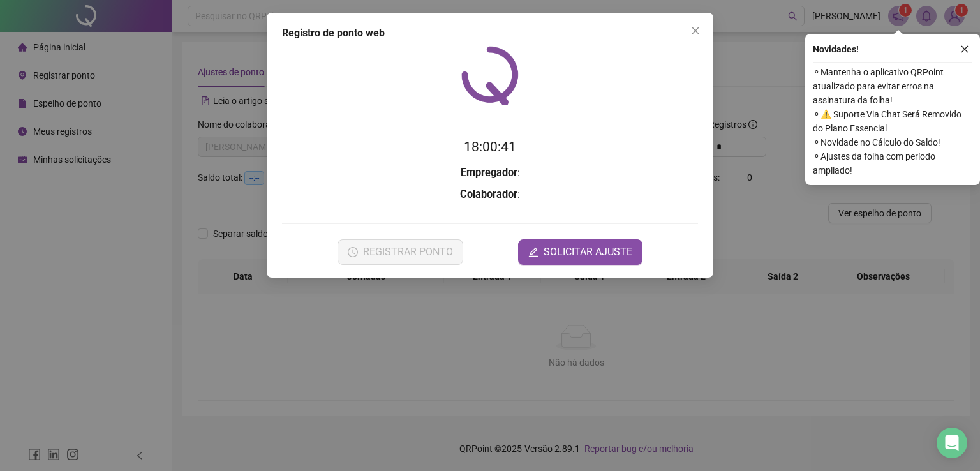 The image size is (980, 471). I want to click on button: REGISTRAR PONTO, so click(400, 252).